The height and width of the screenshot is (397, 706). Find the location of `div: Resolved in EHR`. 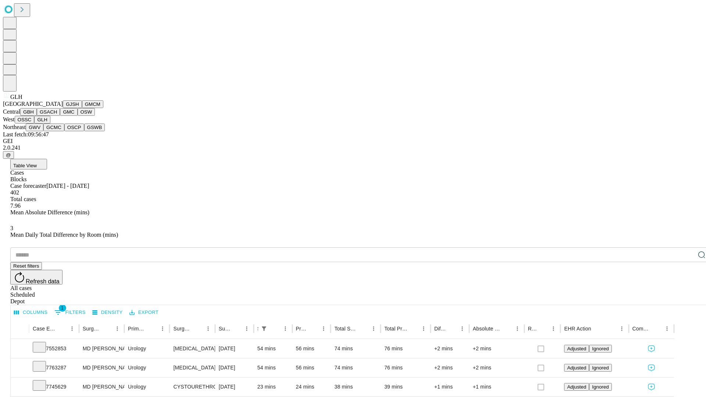

div: Resolved in EHR is located at coordinates (532, 329).